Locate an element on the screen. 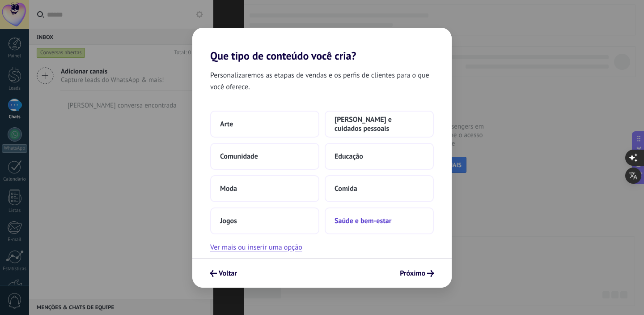 This screenshot has height=315, width=644. button: Próximo is located at coordinates (417, 273).